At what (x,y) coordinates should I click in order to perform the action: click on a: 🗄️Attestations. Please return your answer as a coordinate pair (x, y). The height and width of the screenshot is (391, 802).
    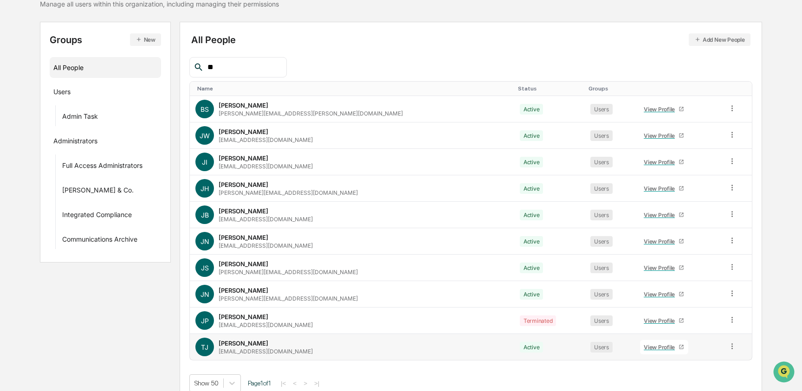
    Looking at the image, I should click on (91, 122).